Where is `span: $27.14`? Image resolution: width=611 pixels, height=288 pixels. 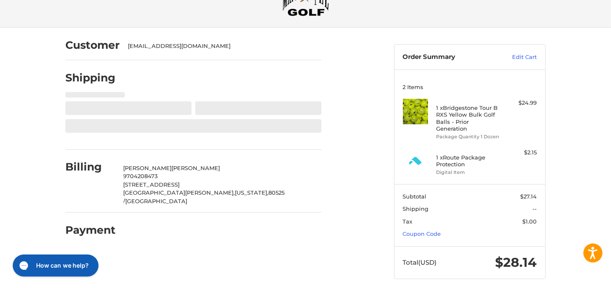 span: $27.14 is located at coordinates (528, 196).